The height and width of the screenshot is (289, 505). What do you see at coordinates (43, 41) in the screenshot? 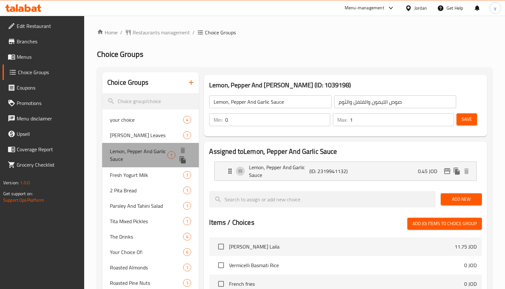
I see `a: Branches` at bounding box center [43, 41].